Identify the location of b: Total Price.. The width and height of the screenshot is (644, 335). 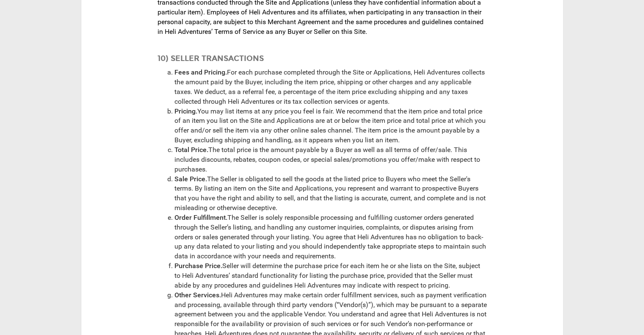
(191, 150).